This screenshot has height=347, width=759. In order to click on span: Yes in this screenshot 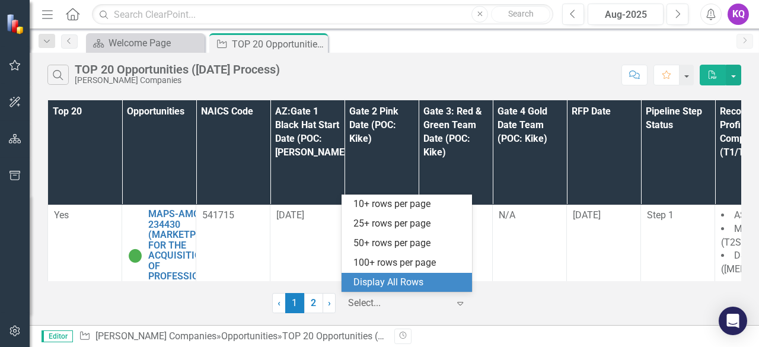, I will do `click(61, 215)`.